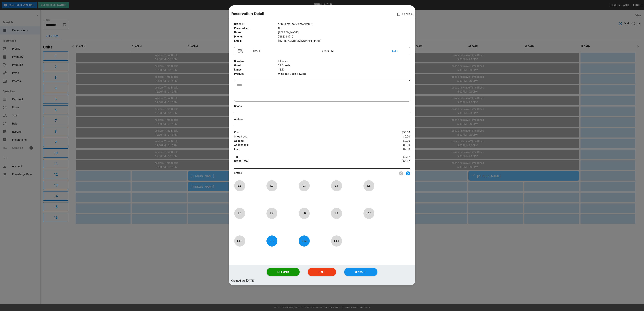 The width and height of the screenshot is (644, 311). What do you see at coordinates (256, 74) in the screenshot?
I see `p: Product :` at bounding box center [256, 74].